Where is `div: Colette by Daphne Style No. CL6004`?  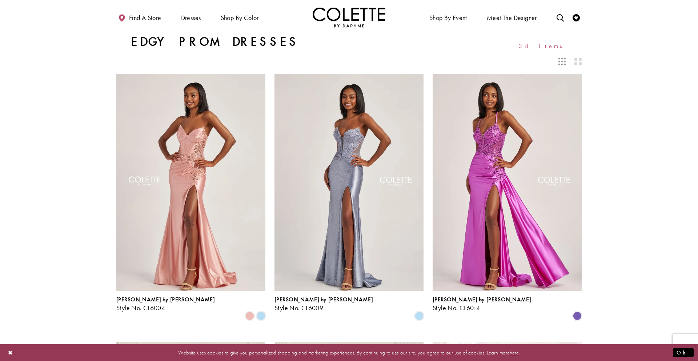 div: Colette by Daphne Style No. CL6004 is located at coordinates (165, 304).